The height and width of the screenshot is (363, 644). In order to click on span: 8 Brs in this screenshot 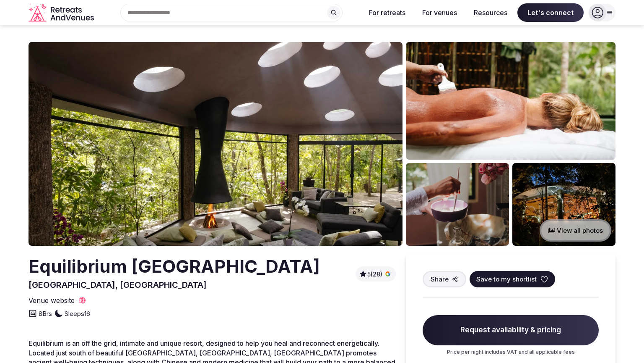, I will do `click(45, 313)`.